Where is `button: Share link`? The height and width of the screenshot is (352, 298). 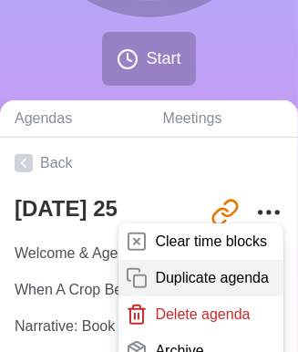 button: Share link is located at coordinates (225, 213).